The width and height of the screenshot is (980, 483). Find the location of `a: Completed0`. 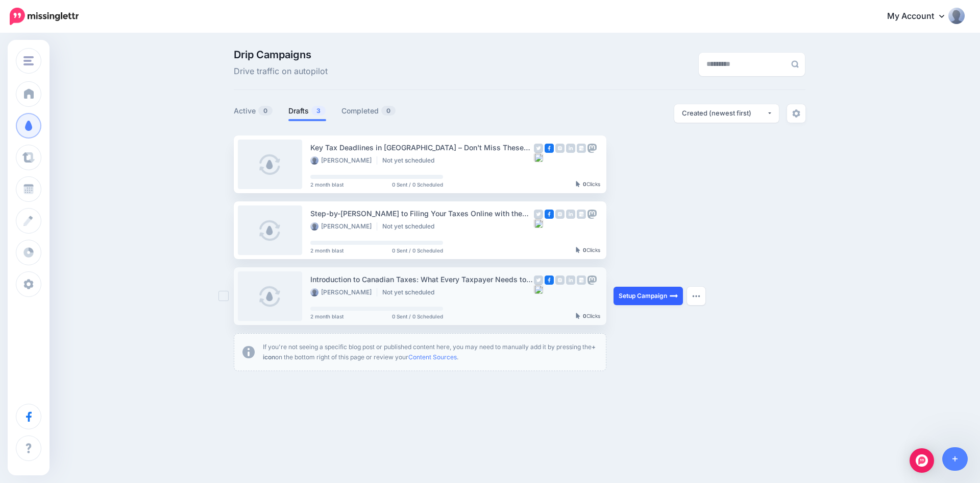

a: Completed0 is located at coordinates (369, 111).